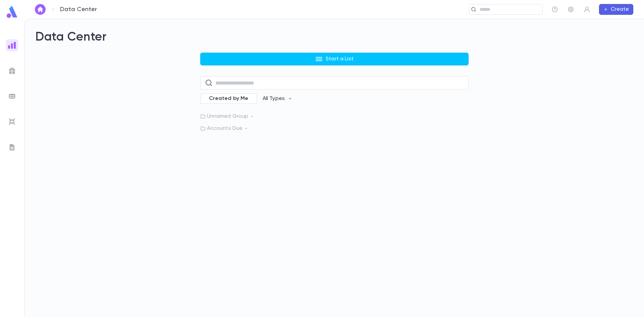  Describe the element at coordinates (229, 98) in the screenshot. I see `div: Created by Me` at that location.